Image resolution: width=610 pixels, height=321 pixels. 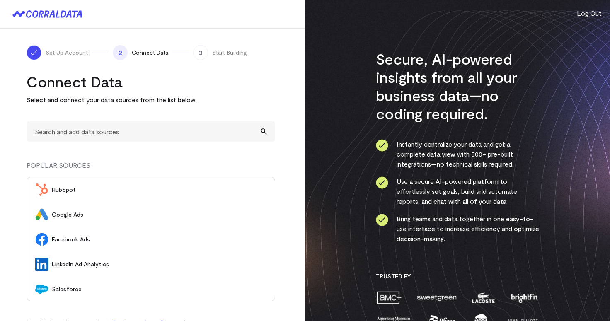 What do you see at coordinates (159, 289) in the screenshot?
I see `span: Salesforce` at bounding box center [159, 289].